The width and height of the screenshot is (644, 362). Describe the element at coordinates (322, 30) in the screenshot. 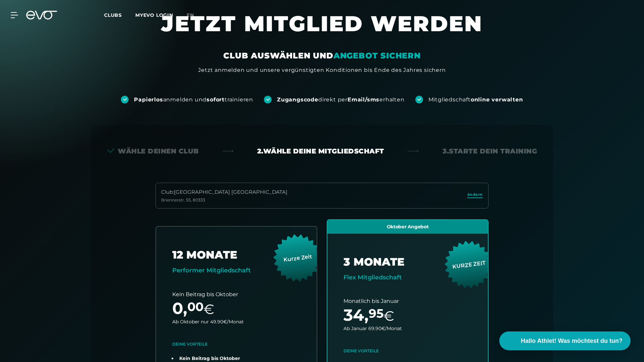

I see `h1: JETZT MITGLIED WERDEN` at that location.